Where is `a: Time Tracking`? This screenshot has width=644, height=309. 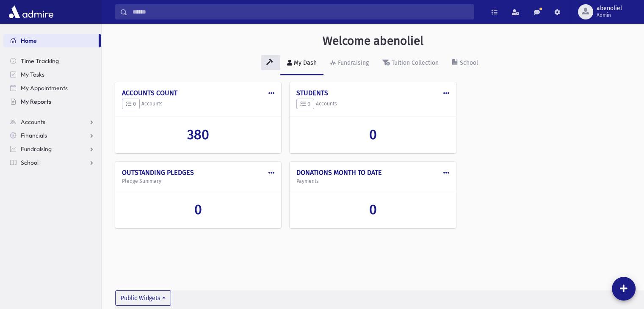 a: Time Tracking is located at coordinates (52, 61).